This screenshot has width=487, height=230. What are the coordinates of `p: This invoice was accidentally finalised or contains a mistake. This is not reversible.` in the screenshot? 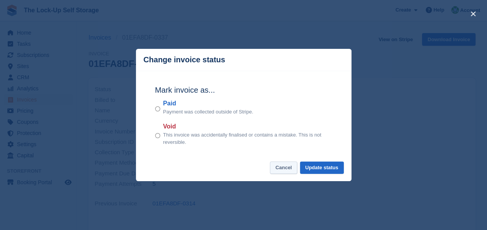 It's located at (248, 139).